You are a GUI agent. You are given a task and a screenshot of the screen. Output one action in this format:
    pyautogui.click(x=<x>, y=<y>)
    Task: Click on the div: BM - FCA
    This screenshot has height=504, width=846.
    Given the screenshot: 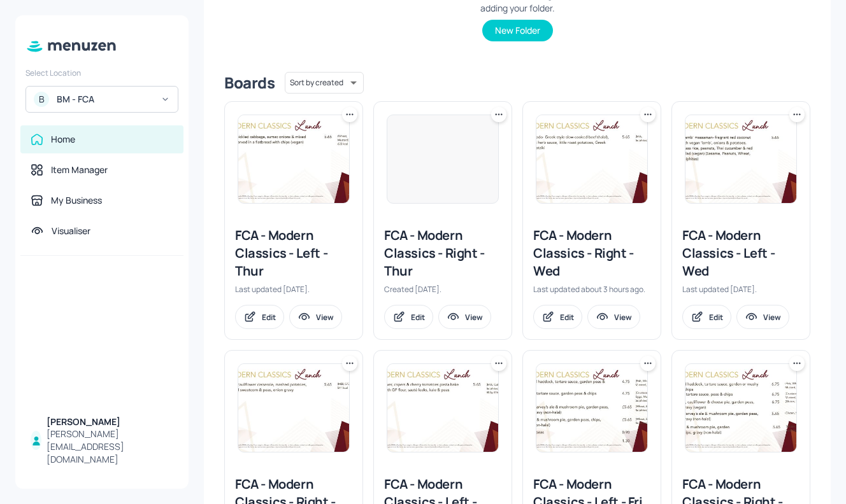 What is the action you would take?
    pyautogui.click(x=104, y=99)
    